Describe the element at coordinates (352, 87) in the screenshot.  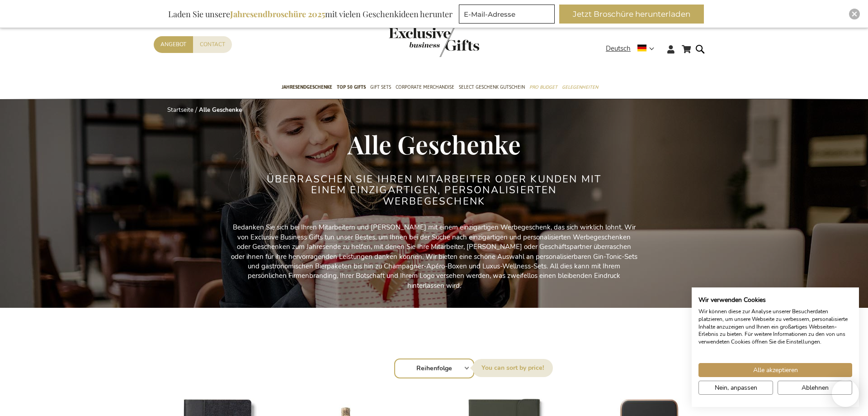
I see `span: TOP 50 Gifts` at that location.